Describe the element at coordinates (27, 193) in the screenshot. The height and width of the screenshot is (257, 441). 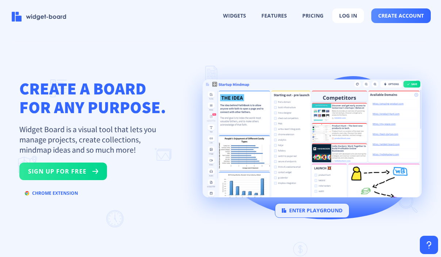
I see `img: chrome.svg` at that location.